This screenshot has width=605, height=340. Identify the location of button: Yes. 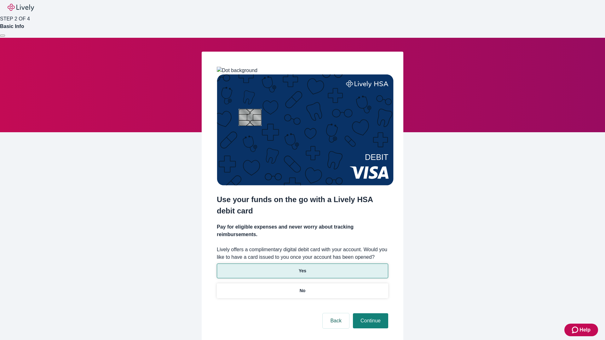
(303, 271).